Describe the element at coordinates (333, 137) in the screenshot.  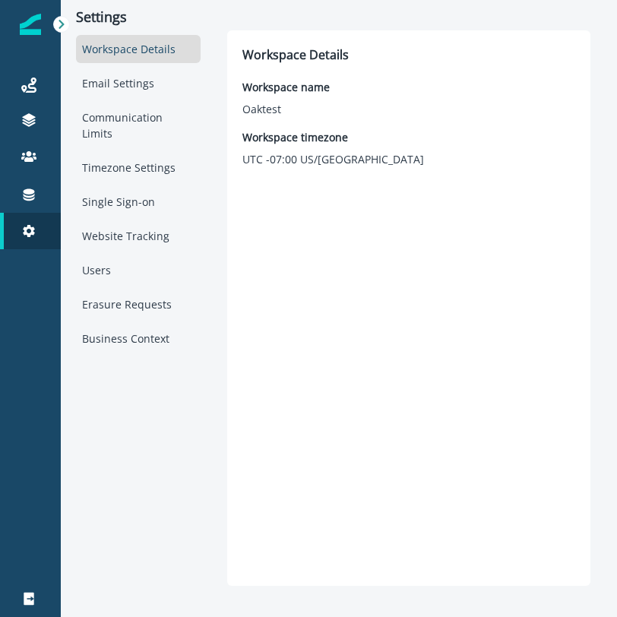
I see `p: Workspace timezone` at that location.